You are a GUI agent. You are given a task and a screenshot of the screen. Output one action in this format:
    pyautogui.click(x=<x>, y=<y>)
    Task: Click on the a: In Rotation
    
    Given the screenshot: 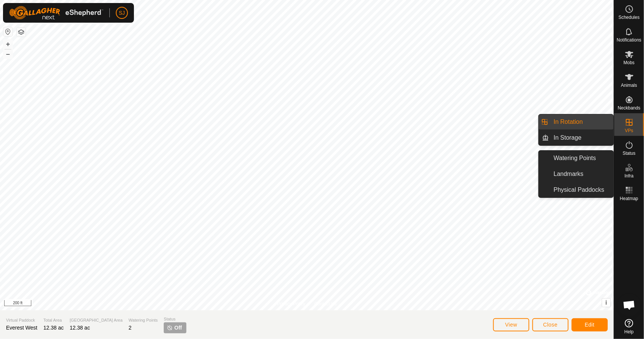 What is the action you would take?
    pyautogui.click(x=581, y=122)
    